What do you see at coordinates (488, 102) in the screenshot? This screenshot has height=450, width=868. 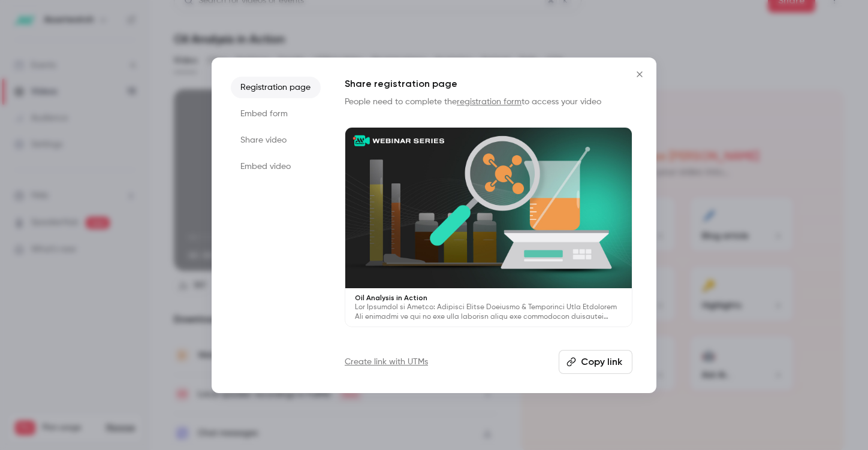 I see `p: People need to complete the to access your video` at bounding box center [488, 102].